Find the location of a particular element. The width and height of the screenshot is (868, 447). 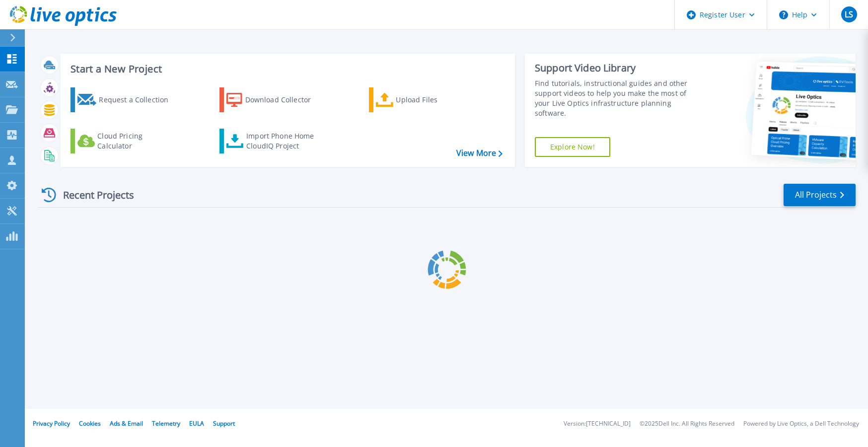

div: Import Phone Home CloudIQ Project is located at coordinates (285, 141).